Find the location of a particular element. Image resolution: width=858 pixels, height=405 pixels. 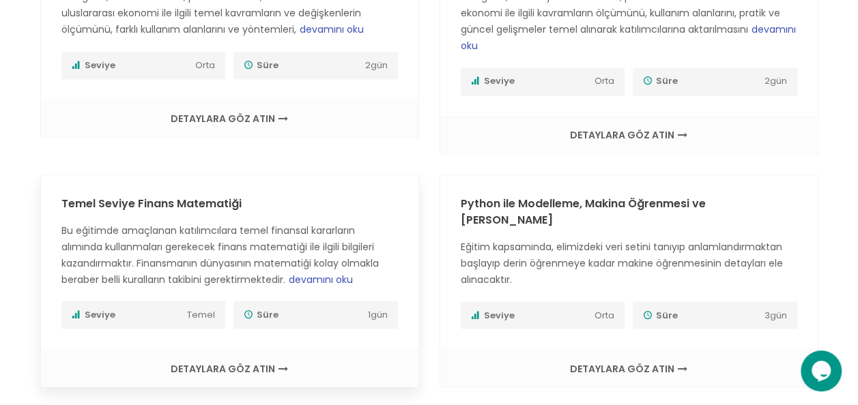

span: 1 gün is located at coordinates (377, 315).